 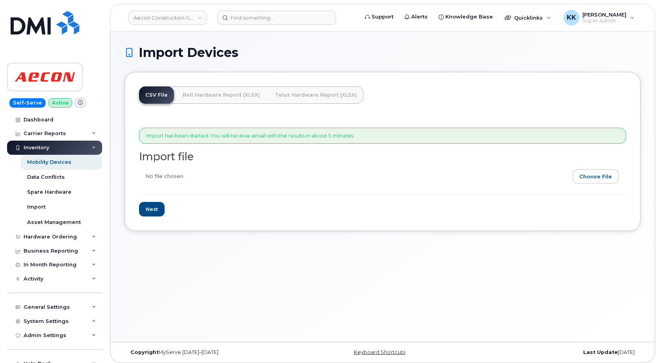 I want to click on a: CSV File, so click(x=156, y=95).